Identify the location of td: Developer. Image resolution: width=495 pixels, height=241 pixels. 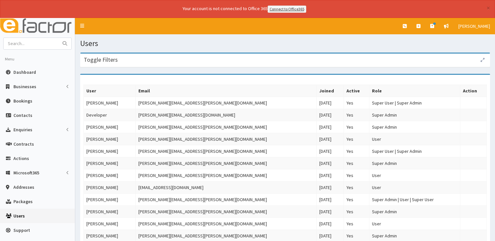
(110, 115).